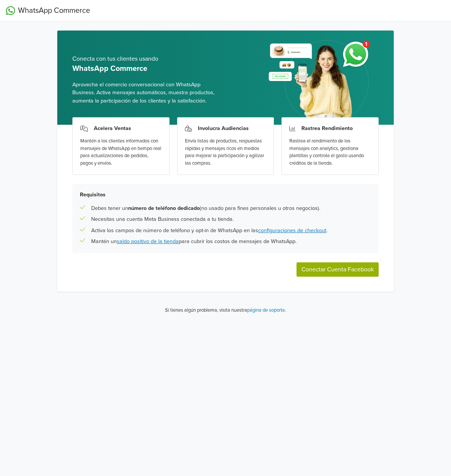  Describe the element at coordinates (10, 10) in the screenshot. I see `img: WhatsApp` at that location.